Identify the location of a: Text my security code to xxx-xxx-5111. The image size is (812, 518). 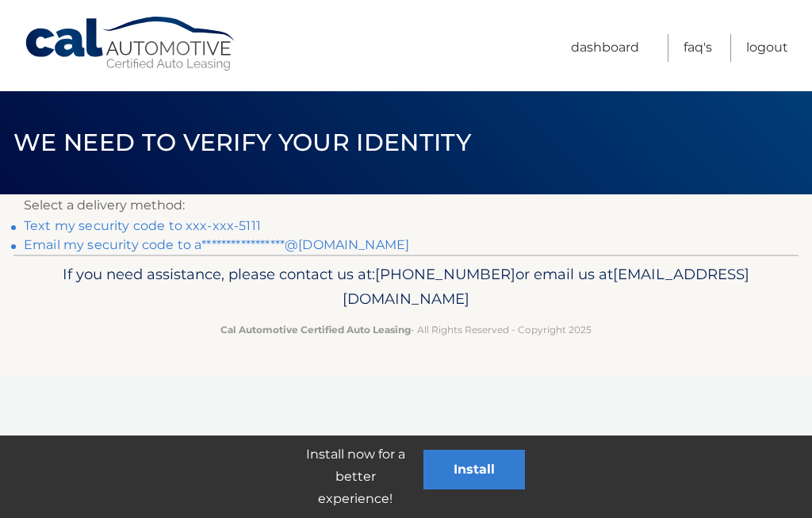
(142, 225).